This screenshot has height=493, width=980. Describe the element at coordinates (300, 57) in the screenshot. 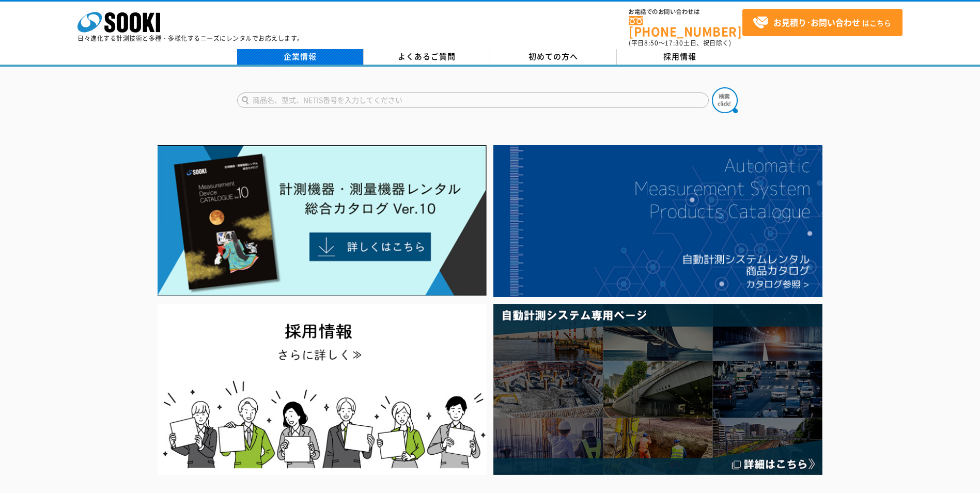

I see `a: 企業情報` at that location.